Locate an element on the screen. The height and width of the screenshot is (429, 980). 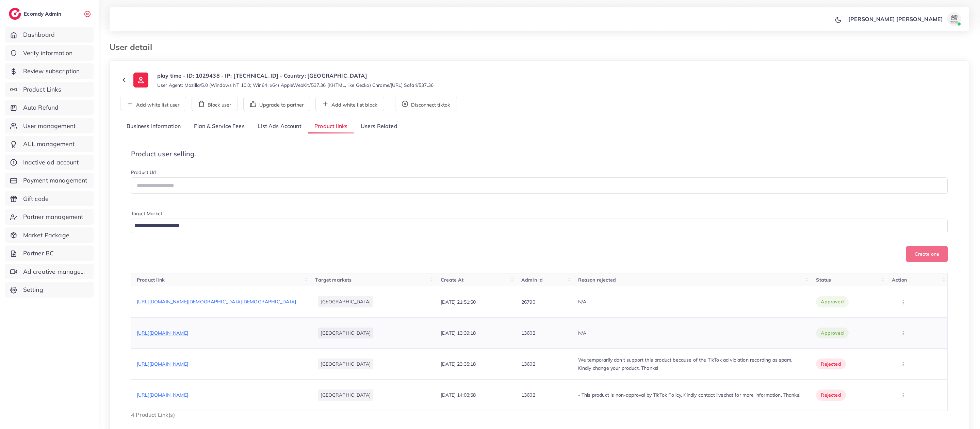
input: Search for option is located at coordinates (535, 226).